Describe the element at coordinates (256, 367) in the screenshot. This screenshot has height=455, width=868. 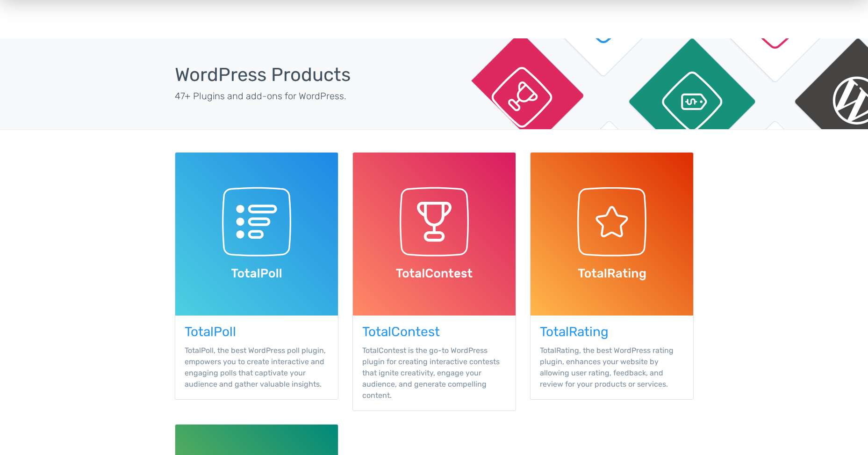
I see `p: TotalPoll, the best WordPress poll plugin, empowers you to create interactive and engaging polls ...` at that location.